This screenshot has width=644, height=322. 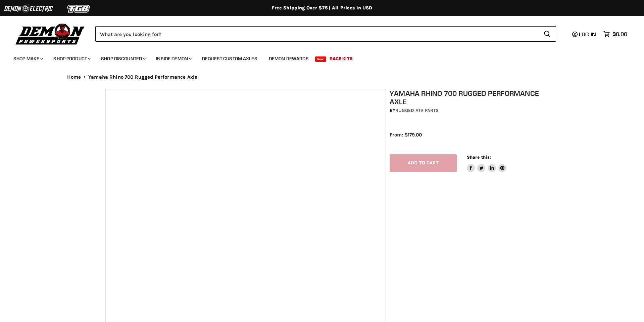 What do you see at coordinates (143, 77) in the screenshot?
I see `span: Yamaha Rhino 700 Rugged Performance Axle` at bounding box center [143, 77].